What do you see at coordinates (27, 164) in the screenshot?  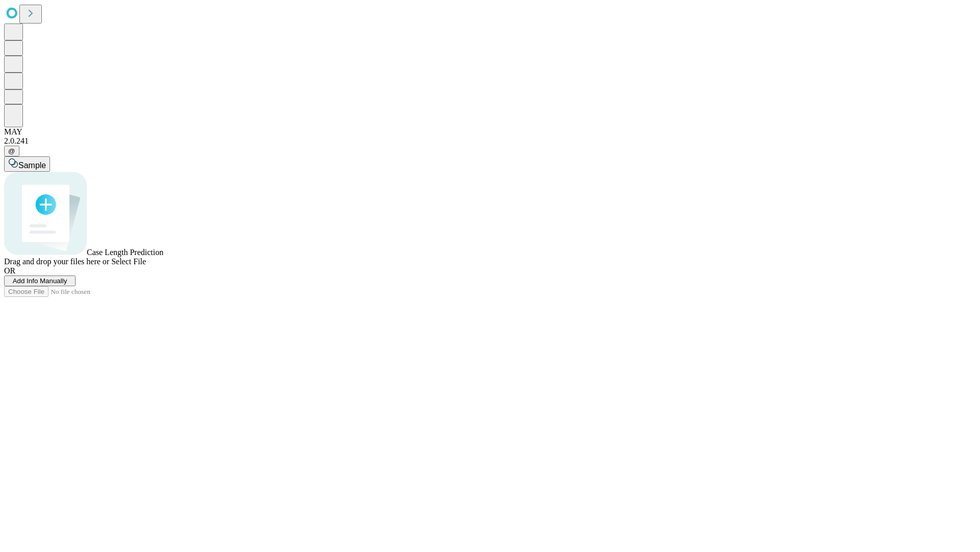 I see `button: Sample` at bounding box center [27, 164].